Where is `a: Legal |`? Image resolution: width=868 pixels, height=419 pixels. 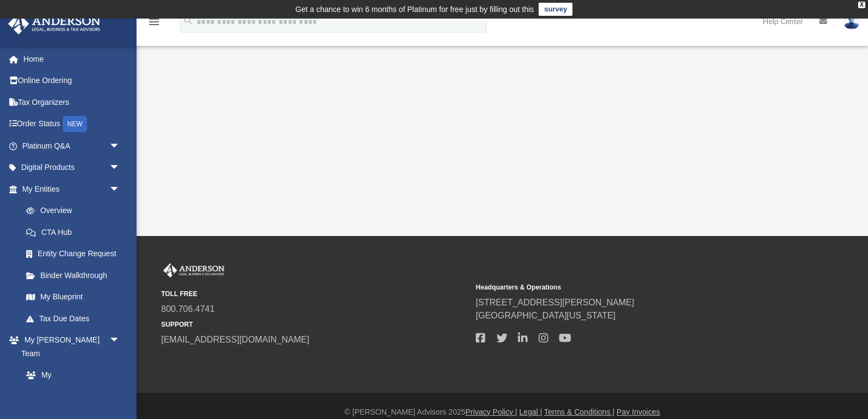 a: Legal | is located at coordinates (531, 412).